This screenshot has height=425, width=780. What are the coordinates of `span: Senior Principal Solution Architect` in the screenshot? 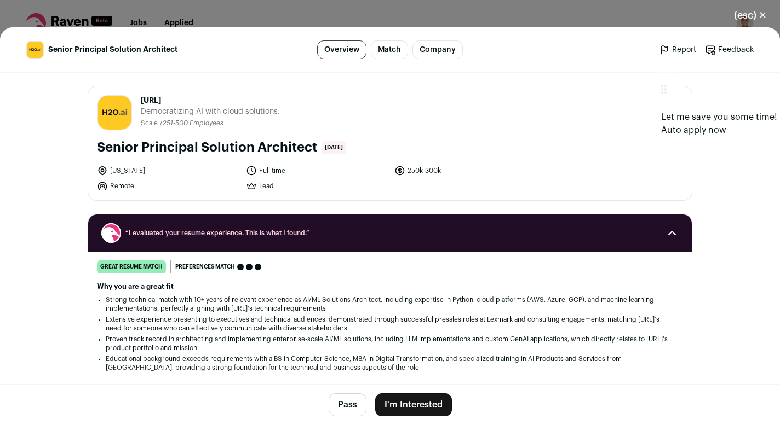 It's located at (113, 50).